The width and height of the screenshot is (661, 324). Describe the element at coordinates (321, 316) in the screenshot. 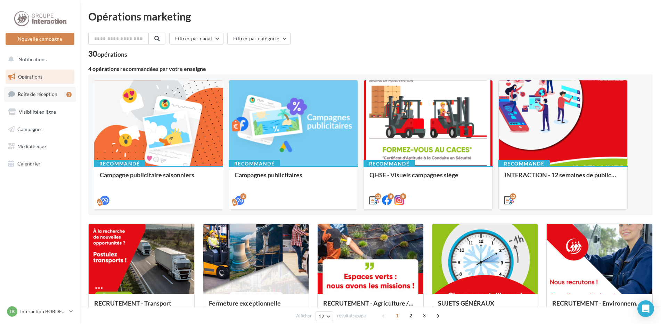

I see `span: 12` at that location.